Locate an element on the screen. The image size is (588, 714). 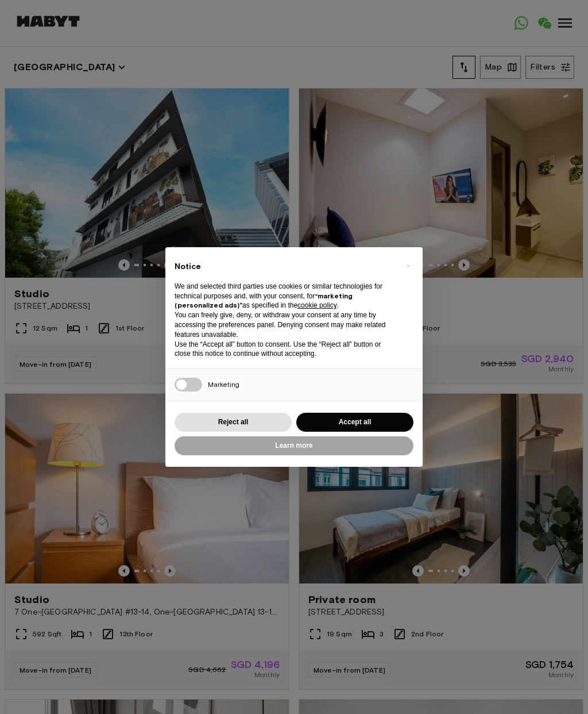
p: You can freely give, deny, or withdraw your consent at any time by accessing the preferences pane... is located at coordinates (285, 325).